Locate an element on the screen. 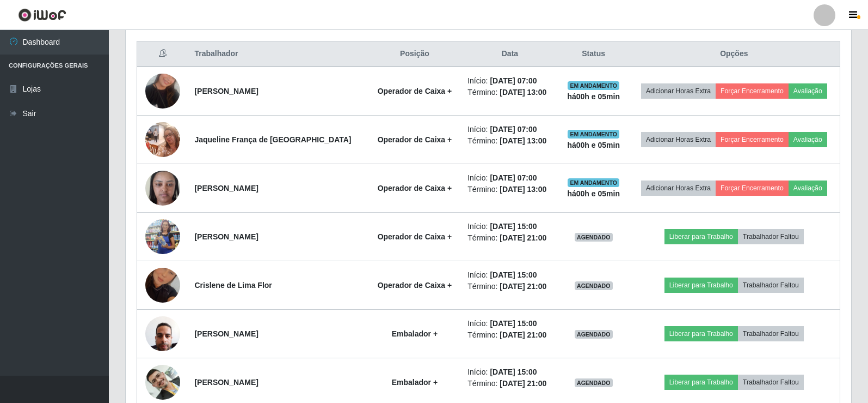 The width and height of the screenshot is (868, 403). img: 1743172193212.jpeg is located at coordinates (163, 333).